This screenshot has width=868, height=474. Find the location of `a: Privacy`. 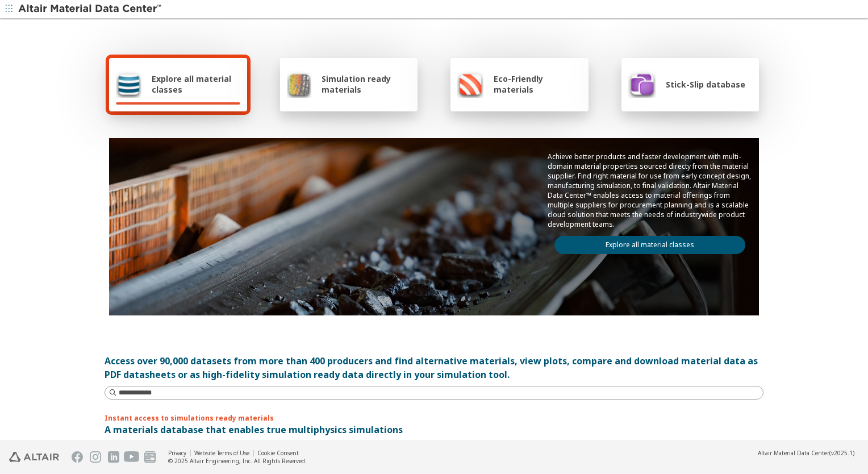

a: Privacy is located at coordinates (177, 453).